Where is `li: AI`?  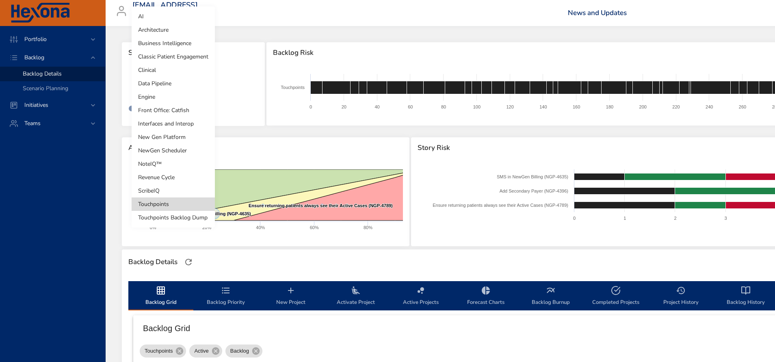
li: AI is located at coordinates (173, 16).